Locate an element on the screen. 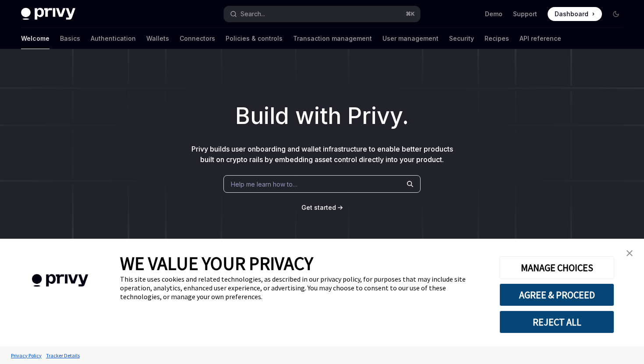 The image size is (644, 364). span: ⌘ K is located at coordinates (410, 14).